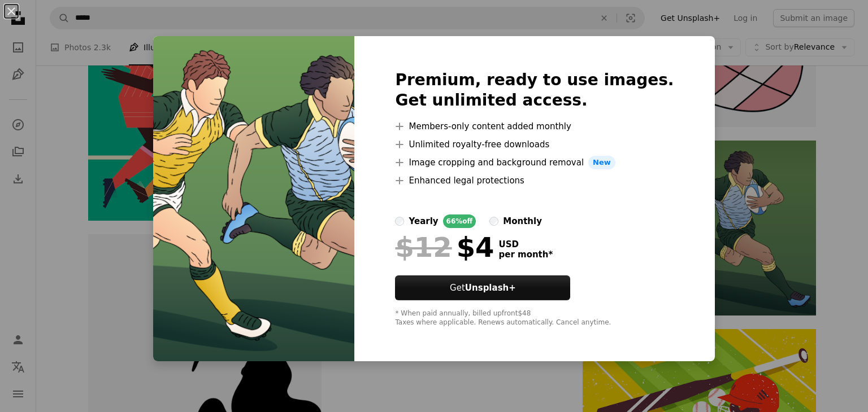 This screenshot has height=412, width=868. I want to click on li: Image cropping and background removal, so click(534, 163).